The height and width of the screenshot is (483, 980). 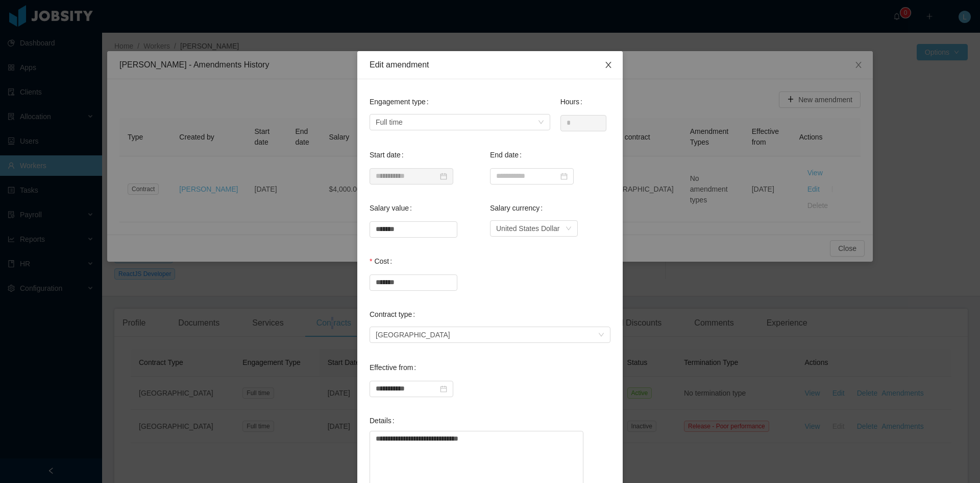 I want to click on label: Start date, so click(x=388, y=155).